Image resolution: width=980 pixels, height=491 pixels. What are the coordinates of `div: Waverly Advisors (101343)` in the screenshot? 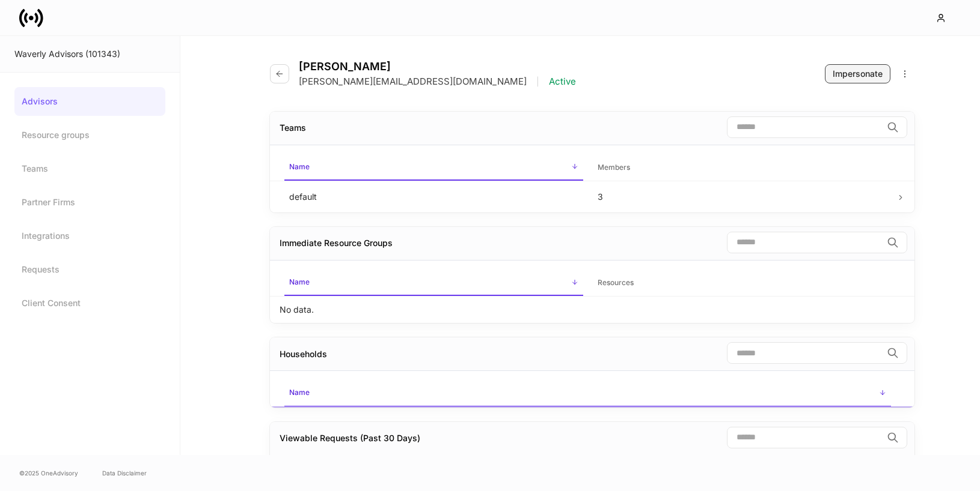 It's located at (90, 54).